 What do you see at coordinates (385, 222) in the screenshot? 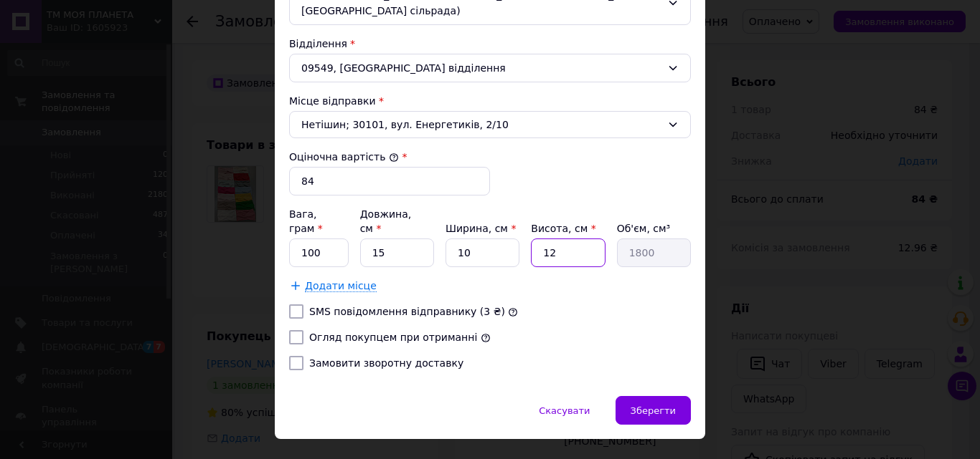
I see `label: Довжина, см` at bounding box center [385, 222].